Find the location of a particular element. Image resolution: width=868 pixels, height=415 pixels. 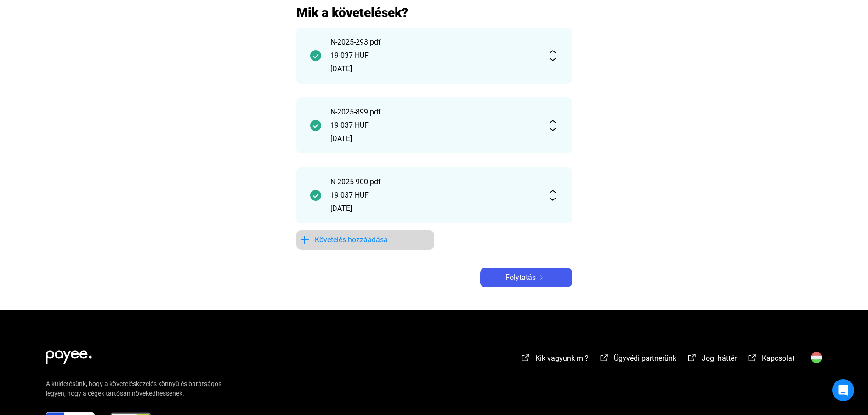

div: N-2025-899.pdf is located at coordinates (434, 112).